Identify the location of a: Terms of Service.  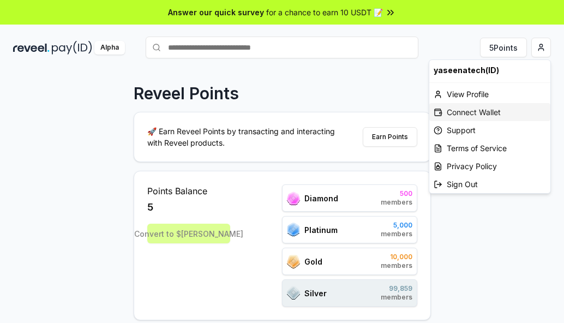
(490, 148).